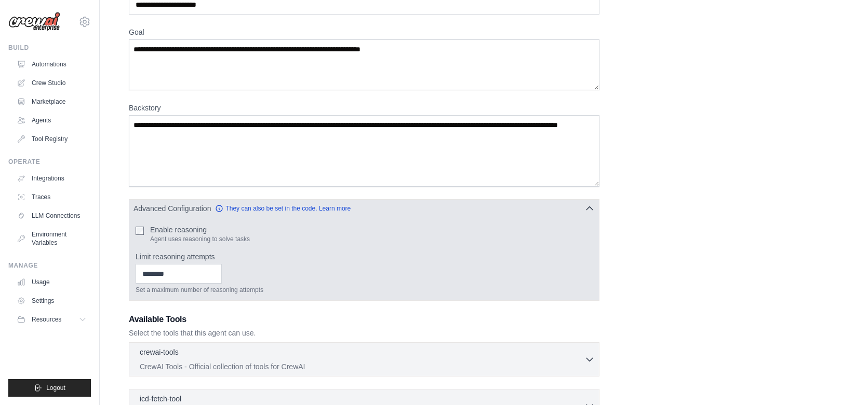 Image resolution: width=868 pixels, height=405 pixels. I want to click on p: CrewAI Tools - Official collection of tools for CrewAI, so click(362, 367).